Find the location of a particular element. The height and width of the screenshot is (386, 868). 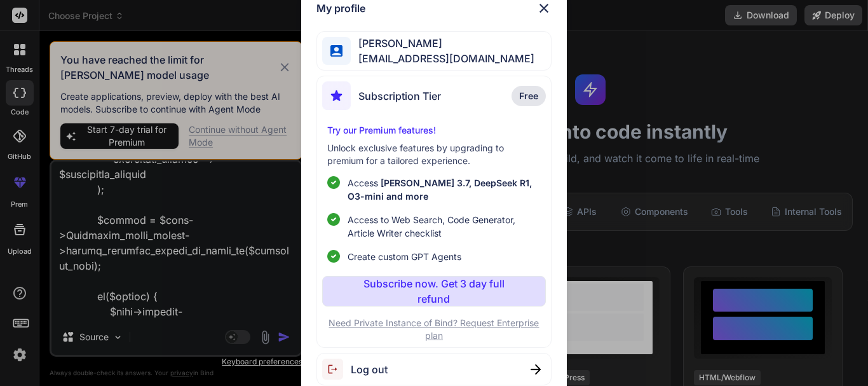

p: Try our Premium features! is located at coordinates (433, 130).